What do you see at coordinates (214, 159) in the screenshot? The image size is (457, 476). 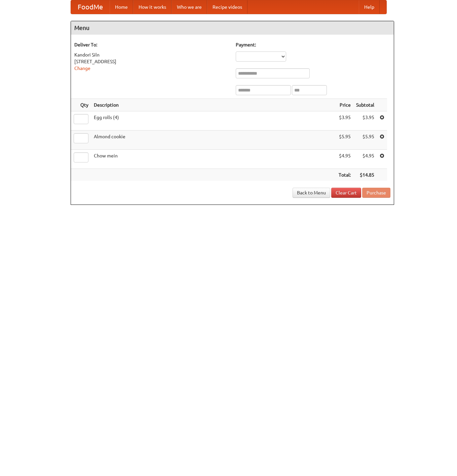 I see `td: Chow mein` at bounding box center [214, 159].